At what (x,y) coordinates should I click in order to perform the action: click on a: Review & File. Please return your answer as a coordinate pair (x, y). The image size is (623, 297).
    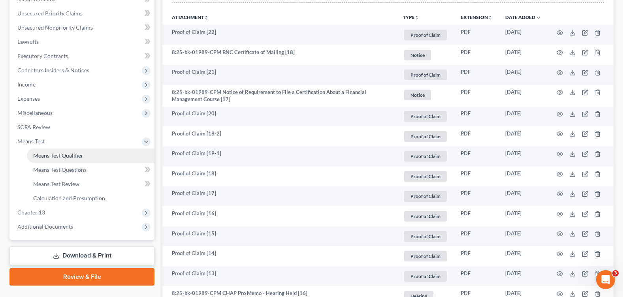
    Looking at the image, I should click on (82, 277).